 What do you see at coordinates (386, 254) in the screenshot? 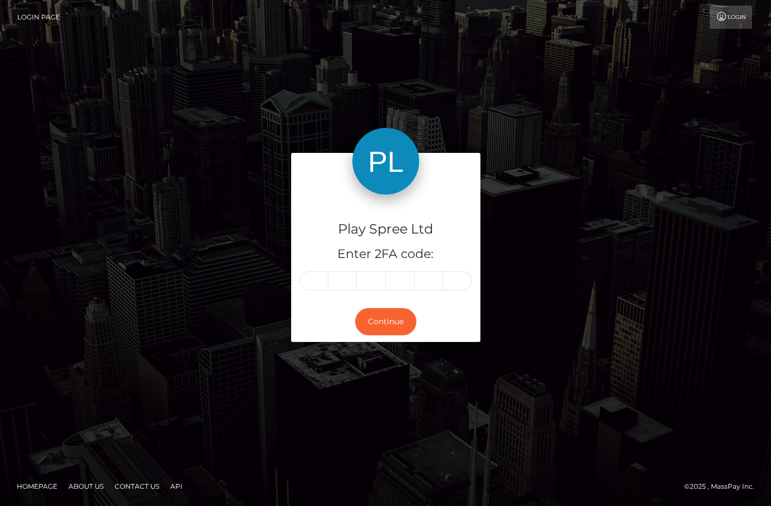
I see `h5: Enter 2FA code:` at bounding box center [386, 254].